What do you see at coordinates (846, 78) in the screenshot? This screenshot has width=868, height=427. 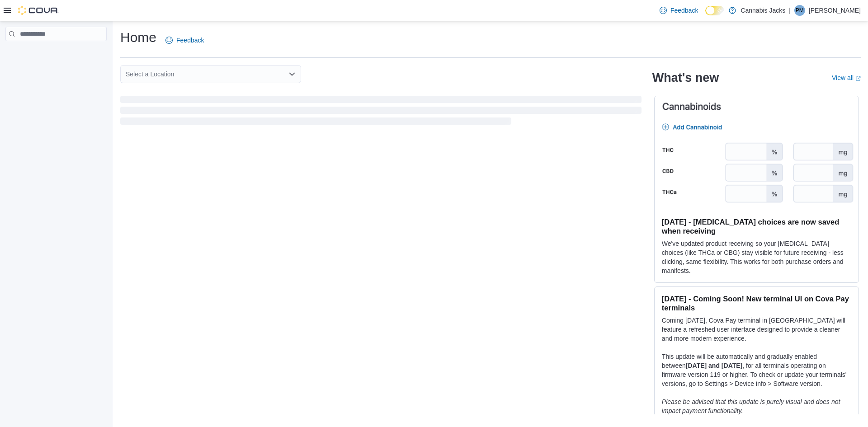 I see `a: View allExternal link` at bounding box center [846, 78].